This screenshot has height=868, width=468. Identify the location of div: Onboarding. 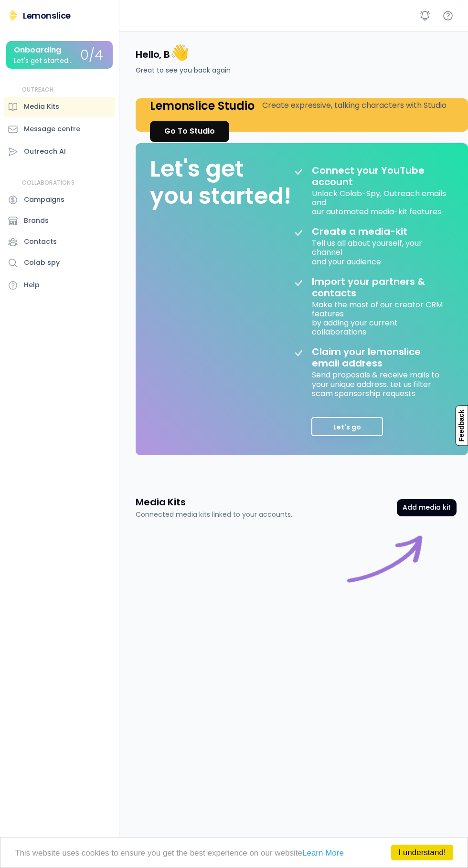
(37, 50).